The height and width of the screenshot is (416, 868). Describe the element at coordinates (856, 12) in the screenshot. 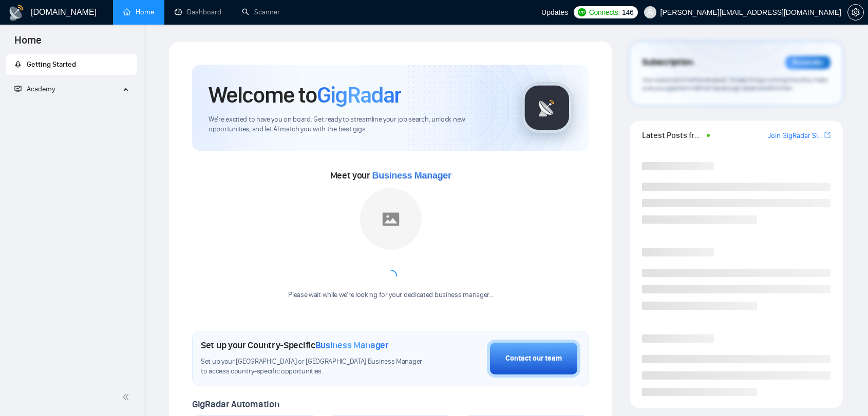

I see `a: setting` at that location.